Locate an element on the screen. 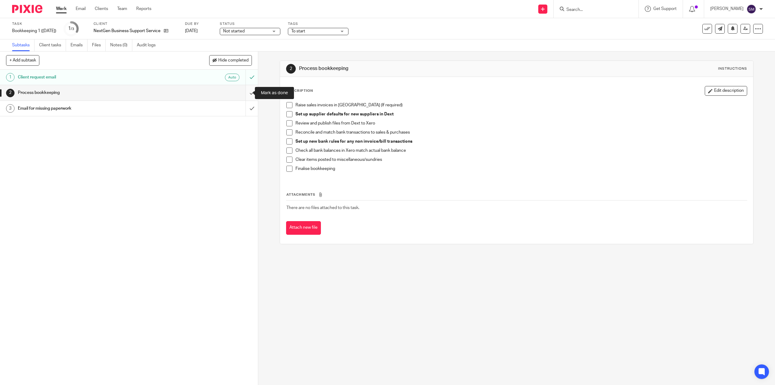  p: NextGen Business Support Services Ltd is located at coordinates (127, 31).